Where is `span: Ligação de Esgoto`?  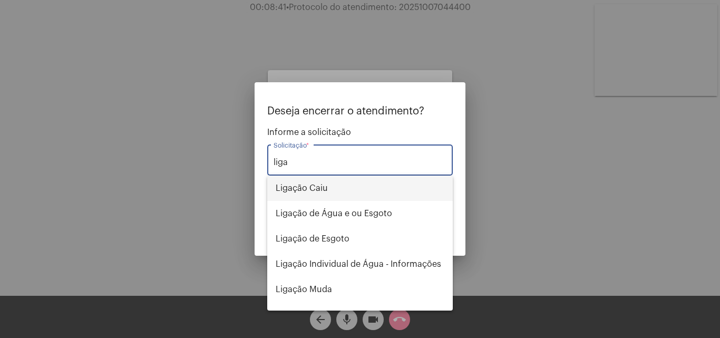
span: Ligação de Esgoto is located at coordinates (360, 239).